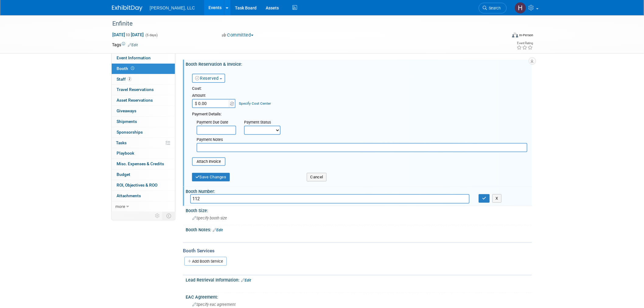 This screenshot has height=308, width=644. Describe the element at coordinates (497, 199) in the screenshot. I see `button: X` at that location.